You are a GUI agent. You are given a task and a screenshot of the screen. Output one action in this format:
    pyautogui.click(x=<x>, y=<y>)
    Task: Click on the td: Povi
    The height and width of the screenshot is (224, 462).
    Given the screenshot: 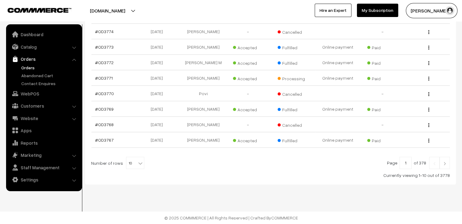 What is the action you would take?
    pyautogui.click(x=203, y=93)
    